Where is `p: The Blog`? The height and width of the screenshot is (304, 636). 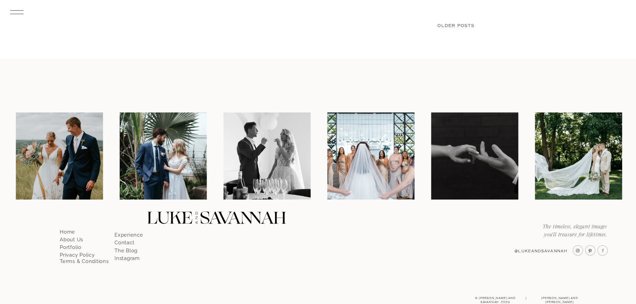
p: The Blog is located at coordinates (134, 249).